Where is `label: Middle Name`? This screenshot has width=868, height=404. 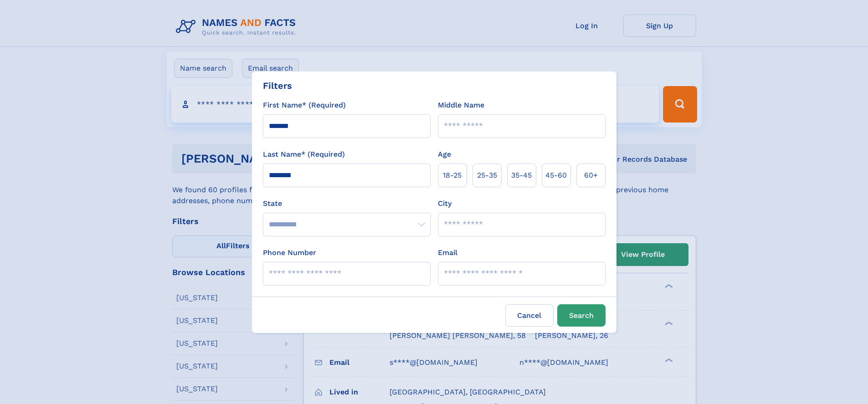 label: Middle Name is located at coordinates (461, 105).